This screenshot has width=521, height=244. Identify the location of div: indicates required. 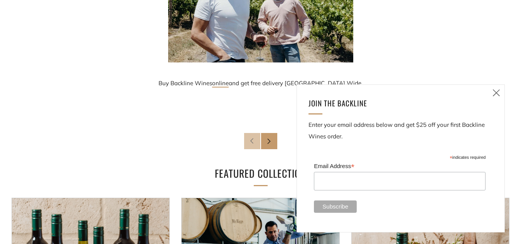
(399, 157).